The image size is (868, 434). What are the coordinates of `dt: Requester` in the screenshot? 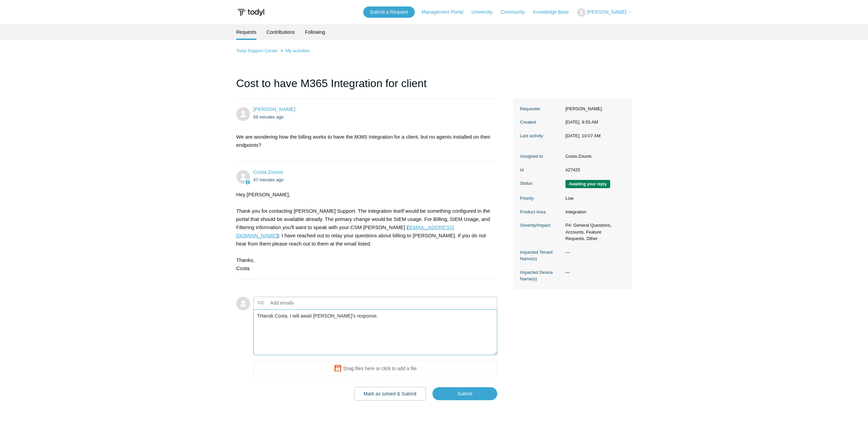 It's located at (541, 109).